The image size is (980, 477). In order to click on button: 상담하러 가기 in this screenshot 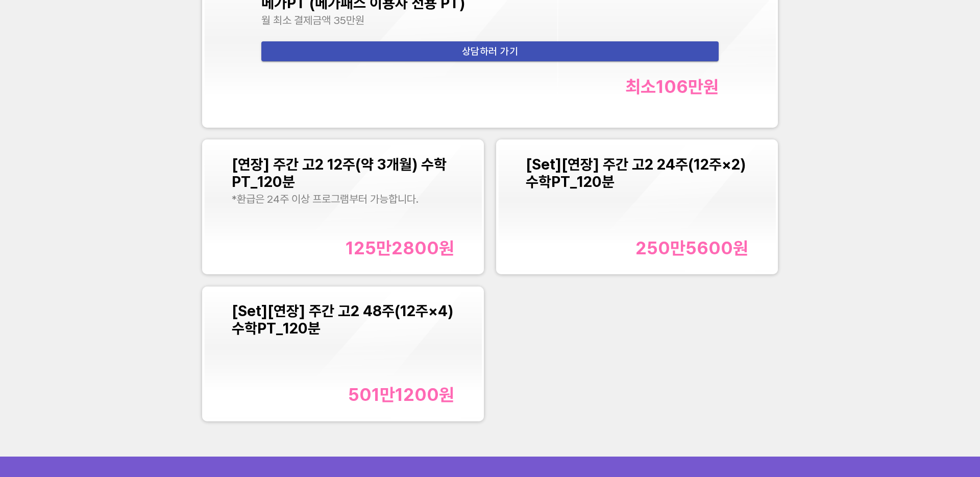, I will do `click(490, 51)`.